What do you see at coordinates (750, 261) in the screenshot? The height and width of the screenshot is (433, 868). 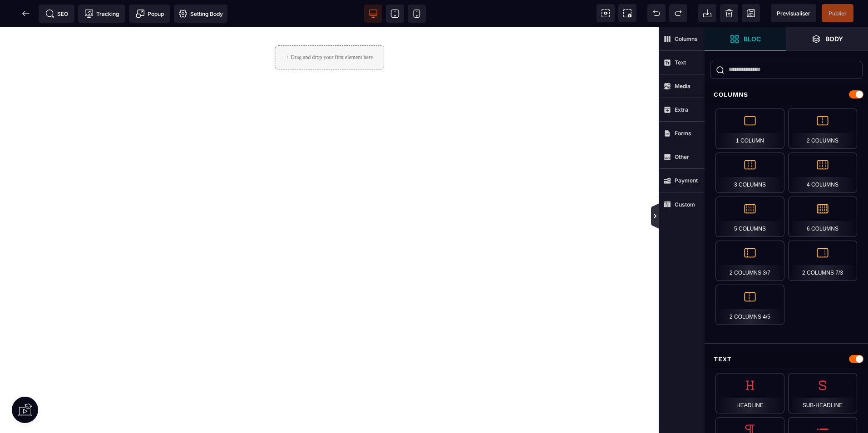 I see `div: 2 Columns 3/7` at bounding box center [750, 261].